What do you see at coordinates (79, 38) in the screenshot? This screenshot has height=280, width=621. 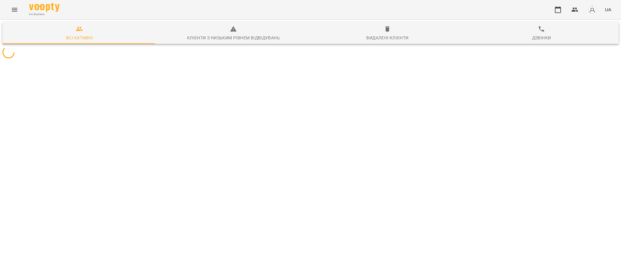 I see `div: Всі активні` at bounding box center [79, 38].